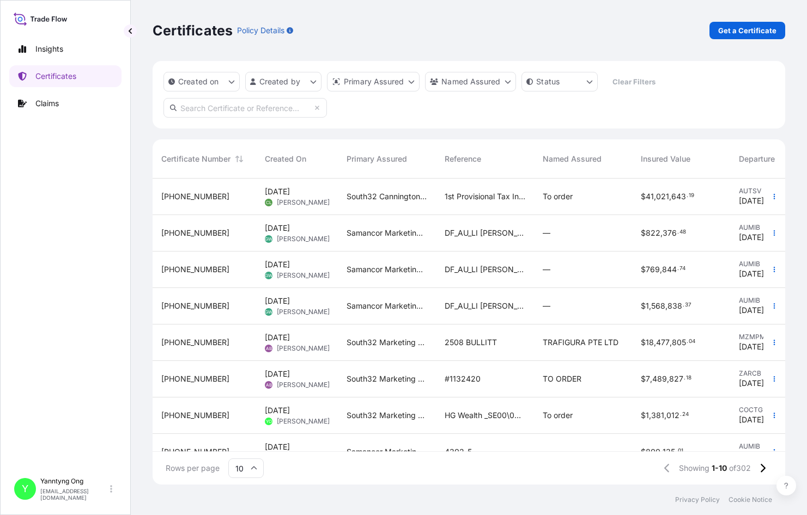 The image size is (807, 515). I want to click on p: Named Assured, so click(471, 82).